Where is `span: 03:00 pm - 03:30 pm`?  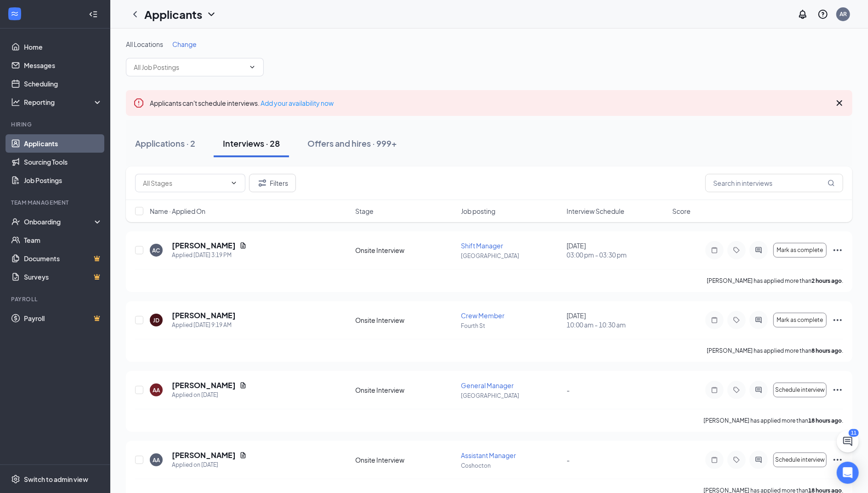
span: 03:00 pm - 03:30 pm is located at coordinates (616, 254).